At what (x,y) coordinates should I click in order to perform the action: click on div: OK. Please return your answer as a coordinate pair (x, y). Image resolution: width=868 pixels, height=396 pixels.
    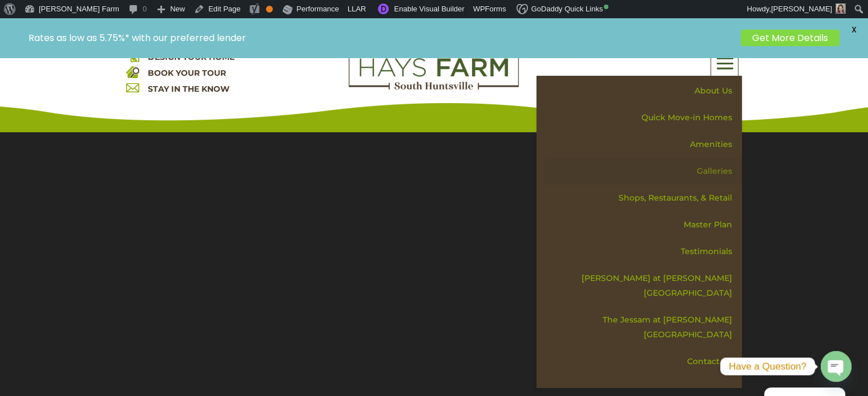
    Looking at the image, I should click on (269, 9).